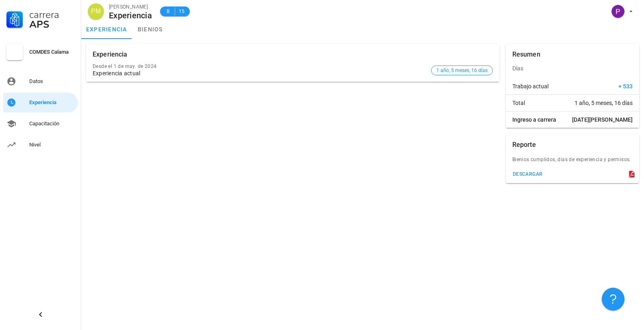 This screenshot has height=330, width=644. I want to click on span: Trabajo actual, so click(530, 86).